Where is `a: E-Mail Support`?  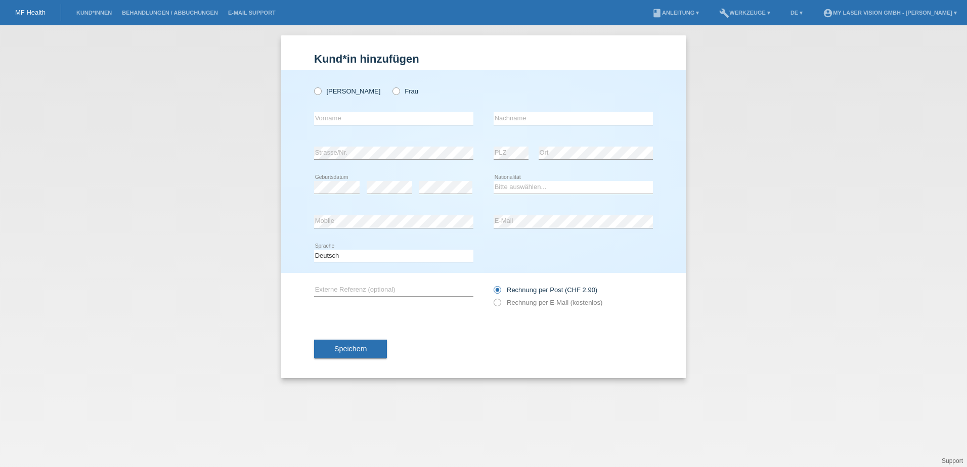 a: E-Mail Support is located at coordinates (252, 13).